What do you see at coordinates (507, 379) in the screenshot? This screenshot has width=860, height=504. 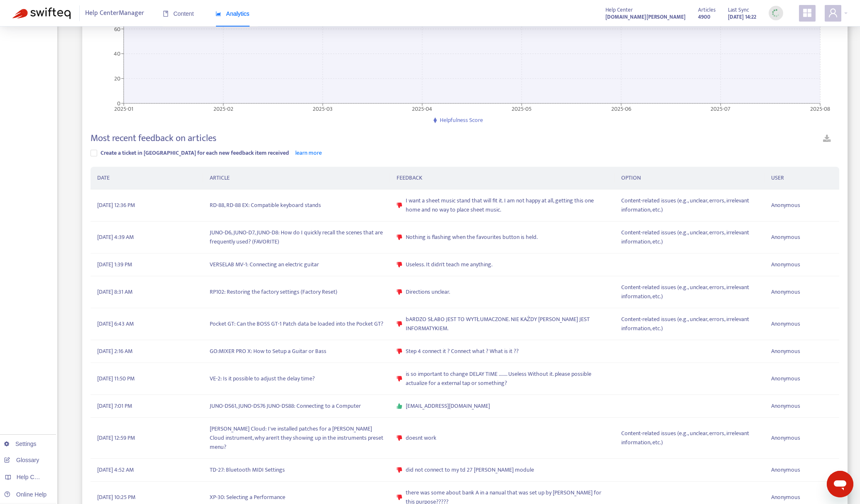 I see `span: is so important to change DELAY TIME ....... Useless Without it. please possible actualize for a ...` at bounding box center [507, 379].